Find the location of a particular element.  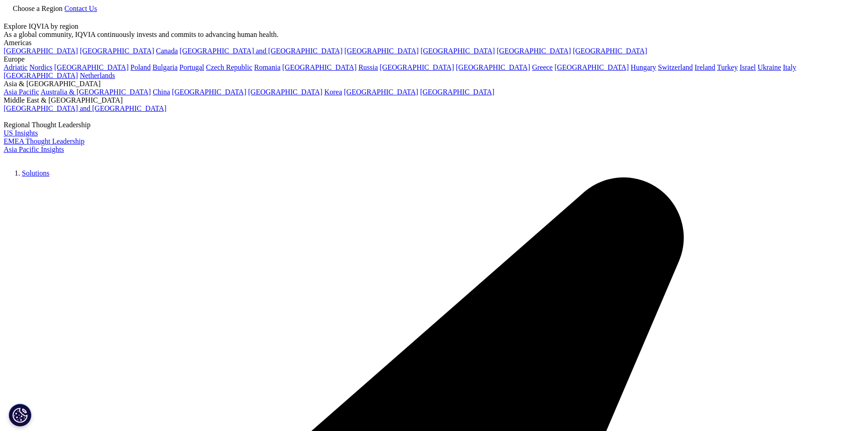

a: Israel is located at coordinates (748, 67).